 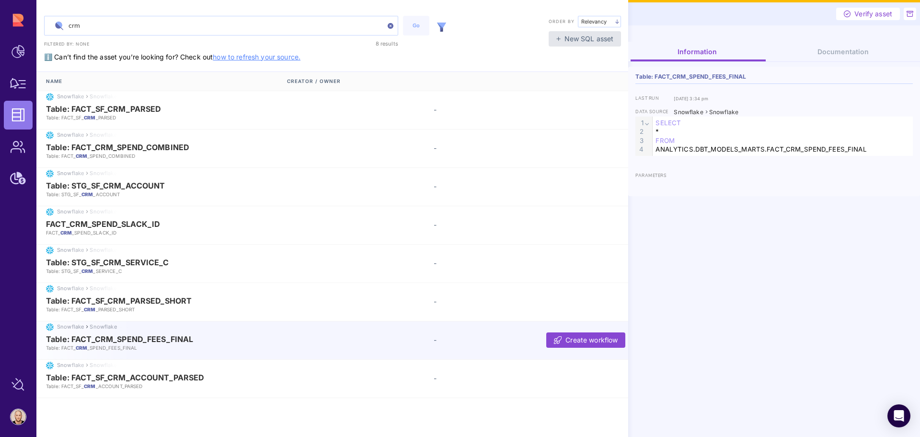 What do you see at coordinates (561, 22) in the screenshot?
I see `label: Order by` at bounding box center [561, 22].